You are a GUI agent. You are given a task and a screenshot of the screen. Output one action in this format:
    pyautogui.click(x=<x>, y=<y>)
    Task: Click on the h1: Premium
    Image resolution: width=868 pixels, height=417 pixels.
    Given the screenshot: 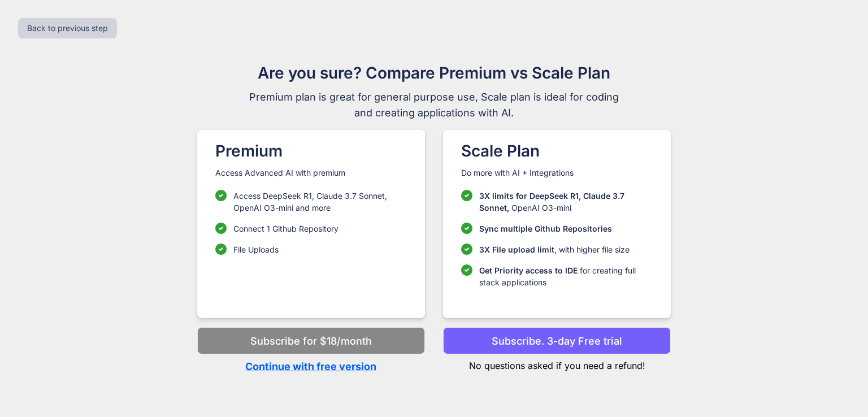 What is the action you would take?
    pyautogui.click(x=311, y=151)
    